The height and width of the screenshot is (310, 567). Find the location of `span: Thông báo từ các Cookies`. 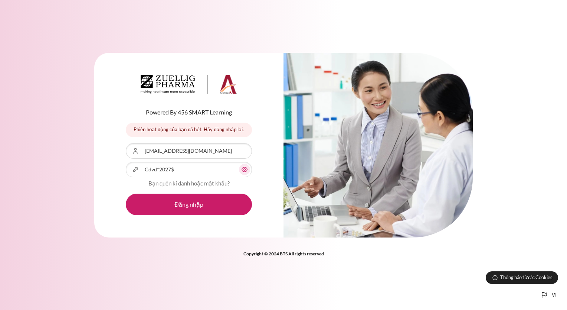

span: Thông báo từ các Cookies is located at coordinates (527, 277).